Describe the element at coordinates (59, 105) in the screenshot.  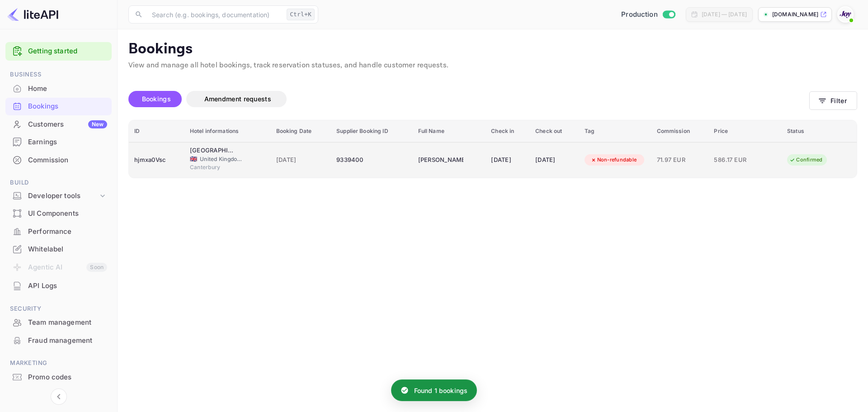
I see `a: Bookings` at that location.